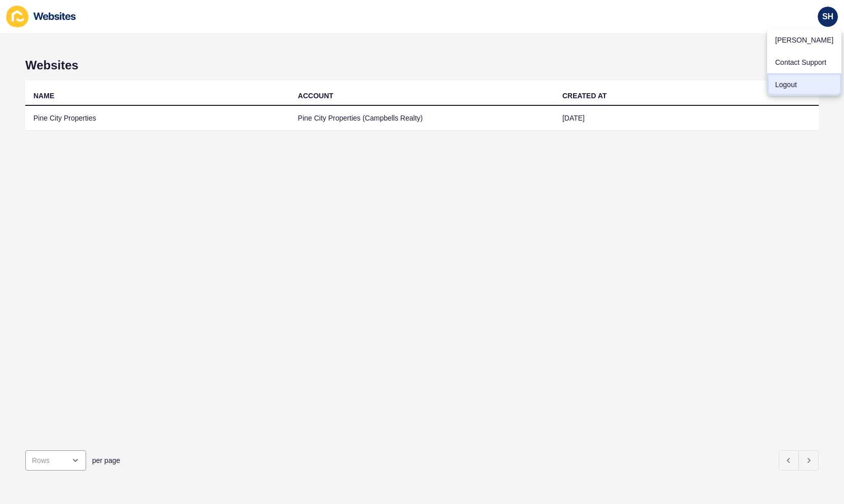 The image size is (844, 504). I want to click on div: open menu, so click(56, 460).